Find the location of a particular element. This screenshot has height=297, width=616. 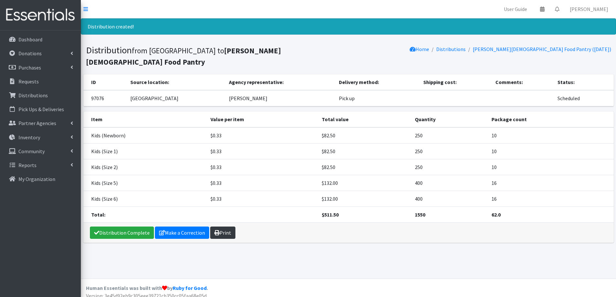

a: Home is located at coordinates (419, 49).